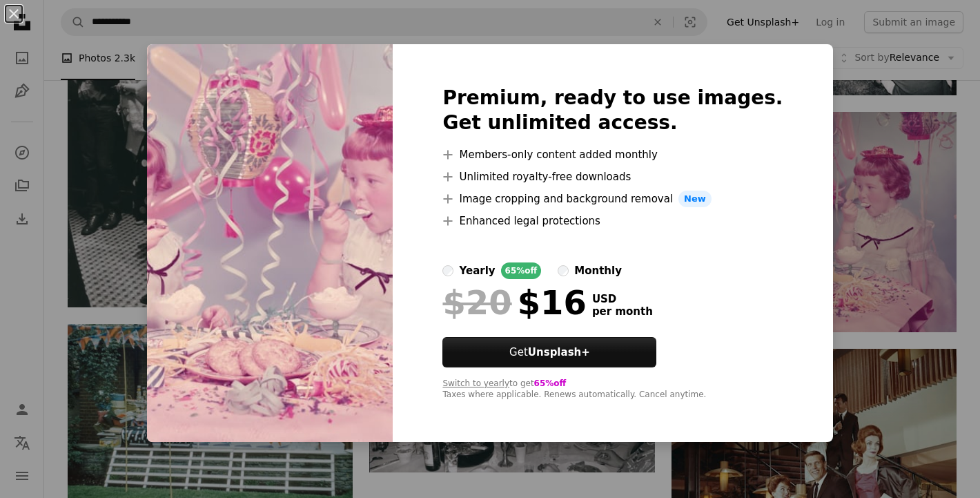 The width and height of the screenshot is (980, 498). What do you see at coordinates (612, 221) in the screenshot?
I see `li: Enhanced legal protections` at bounding box center [612, 221].